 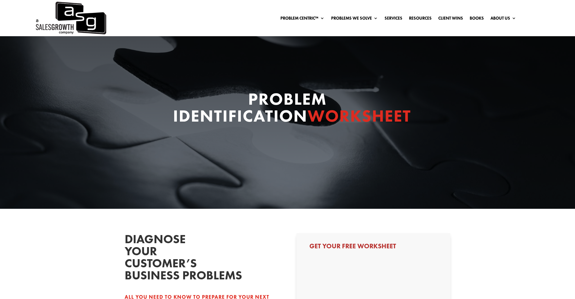 What do you see at coordinates (503, 19) in the screenshot?
I see `a: About Us` at bounding box center [503, 19].